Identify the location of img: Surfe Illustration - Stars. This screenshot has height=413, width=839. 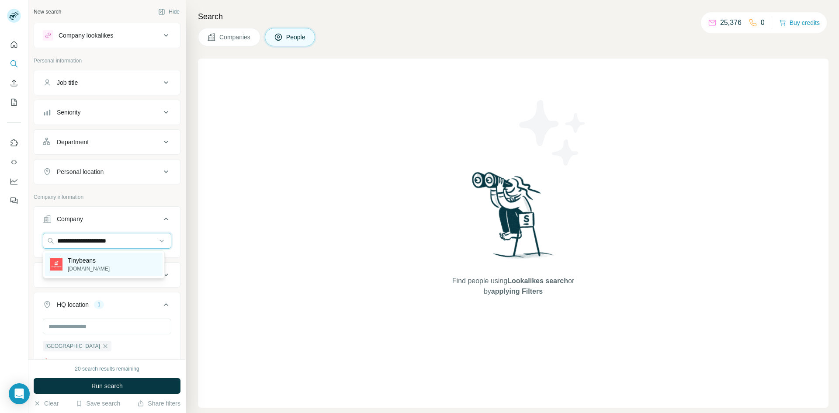
(553, 133).